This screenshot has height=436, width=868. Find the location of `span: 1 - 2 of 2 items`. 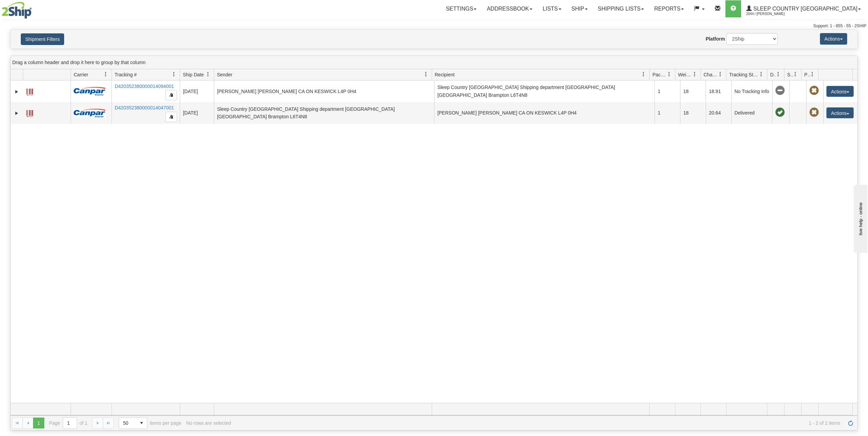

span: 1 - 2 of 2 items is located at coordinates (538, 423).